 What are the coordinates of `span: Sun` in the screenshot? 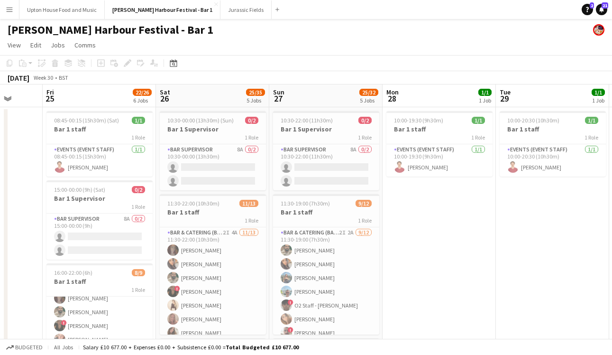 It's located at (279, 92).